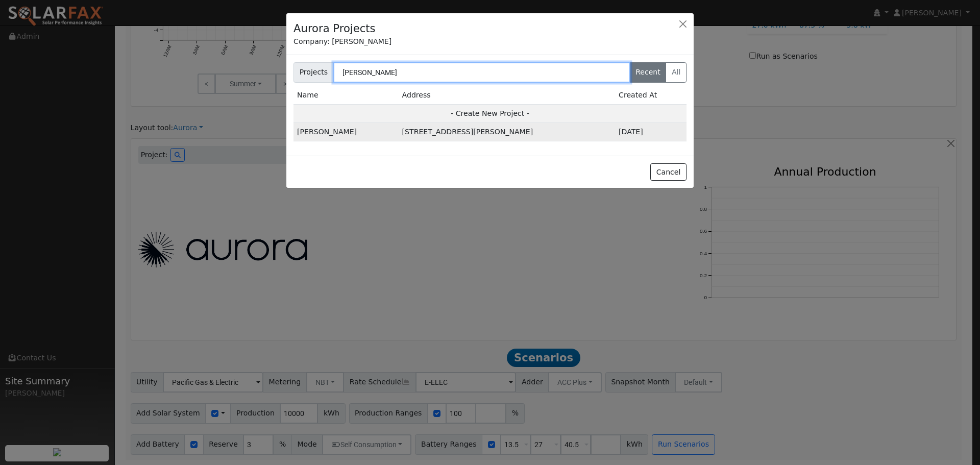 The image size is (980, 465). I want to click on h4: Aurora Projects, so click(334, 29).